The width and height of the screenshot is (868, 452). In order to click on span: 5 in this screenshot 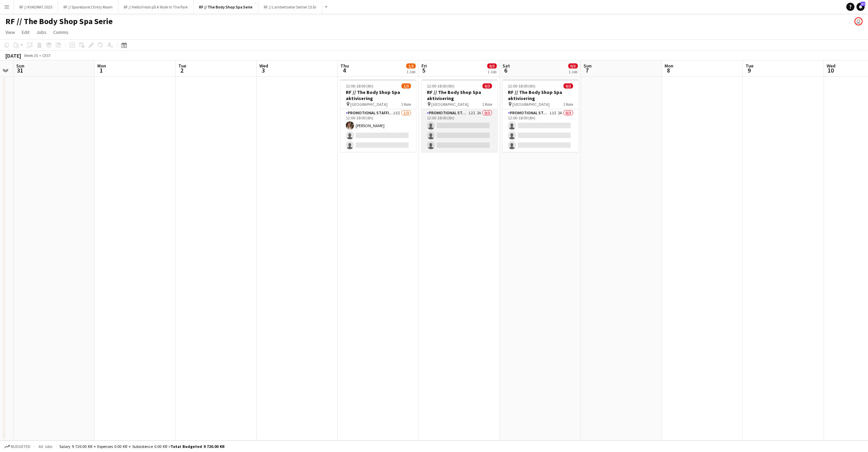, I will do `click(423, 70)`.